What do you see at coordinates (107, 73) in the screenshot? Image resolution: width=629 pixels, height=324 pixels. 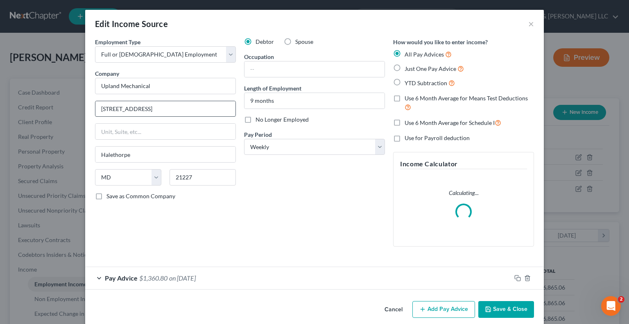 I see `span: Company` at bounding box center [107, 73].